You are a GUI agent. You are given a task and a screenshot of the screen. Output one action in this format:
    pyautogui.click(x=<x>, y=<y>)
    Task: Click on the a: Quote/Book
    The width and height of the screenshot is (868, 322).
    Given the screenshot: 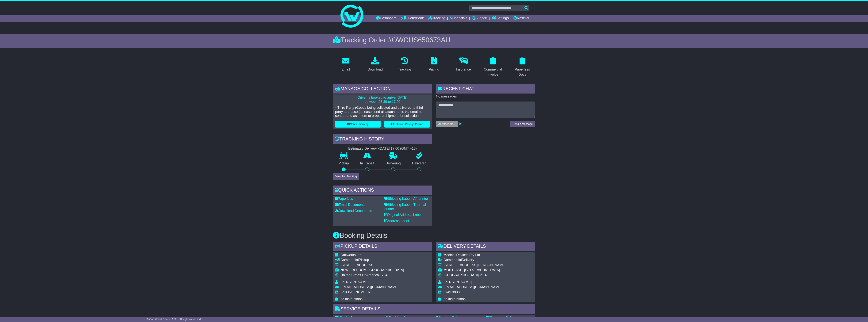 What is the action you would take?
    pyautogui.click(x=413, y=19)
    